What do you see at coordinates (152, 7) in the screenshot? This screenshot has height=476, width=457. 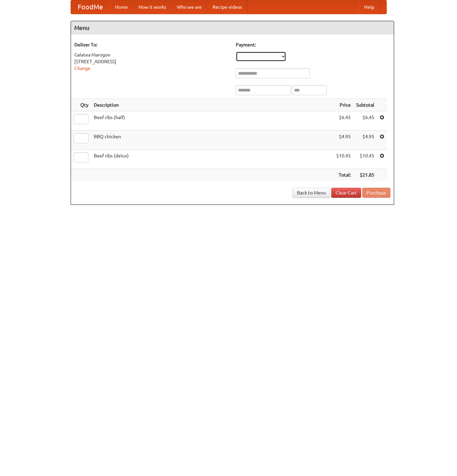 I see `a: How it works` at bounding box center [152, 7].